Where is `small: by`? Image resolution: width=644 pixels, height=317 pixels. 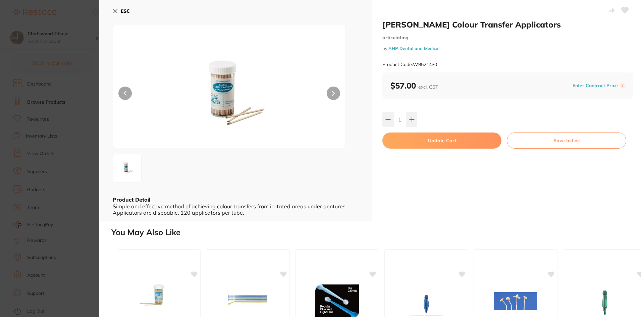
small: by is located at coordinates (508, 48).